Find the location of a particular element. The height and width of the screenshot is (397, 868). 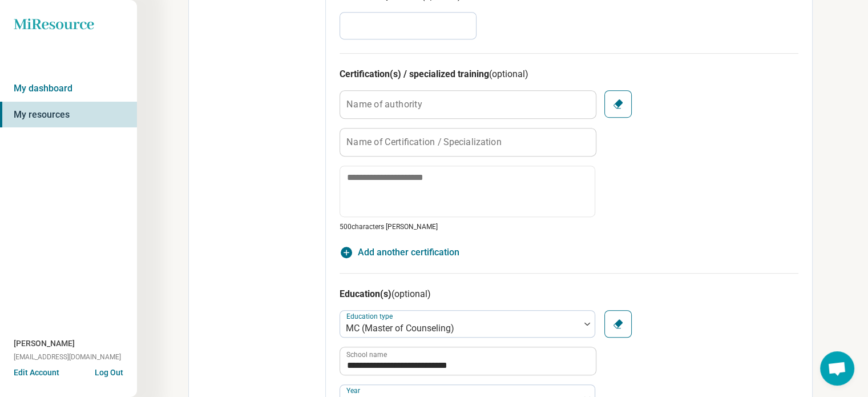

h3: Certification(s) / specialized training is located at coordinates (569, 74).